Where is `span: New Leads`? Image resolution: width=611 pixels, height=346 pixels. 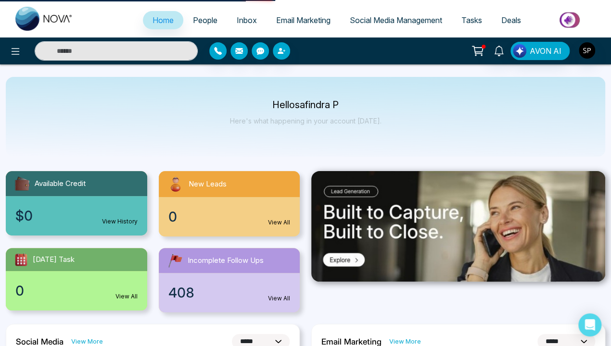 span: New Leads is located at coordinates (207, 184).